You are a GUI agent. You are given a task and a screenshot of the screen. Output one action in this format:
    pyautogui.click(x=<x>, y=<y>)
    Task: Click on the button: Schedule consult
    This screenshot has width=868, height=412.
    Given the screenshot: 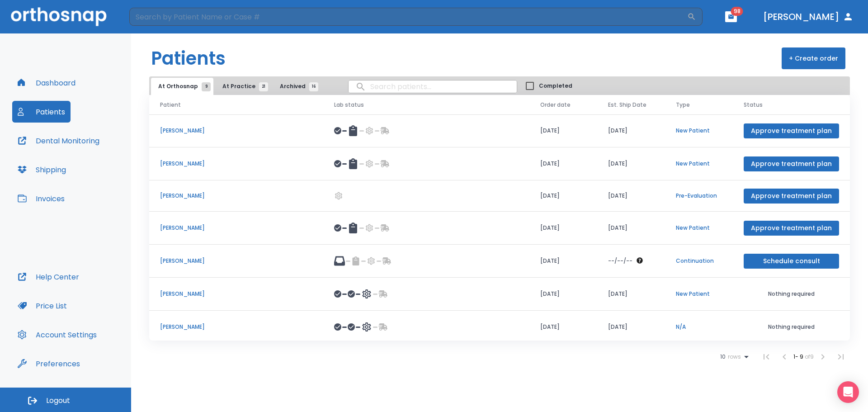 What is the action you would take?
    pyautogui.click(x=791, y=261)
    